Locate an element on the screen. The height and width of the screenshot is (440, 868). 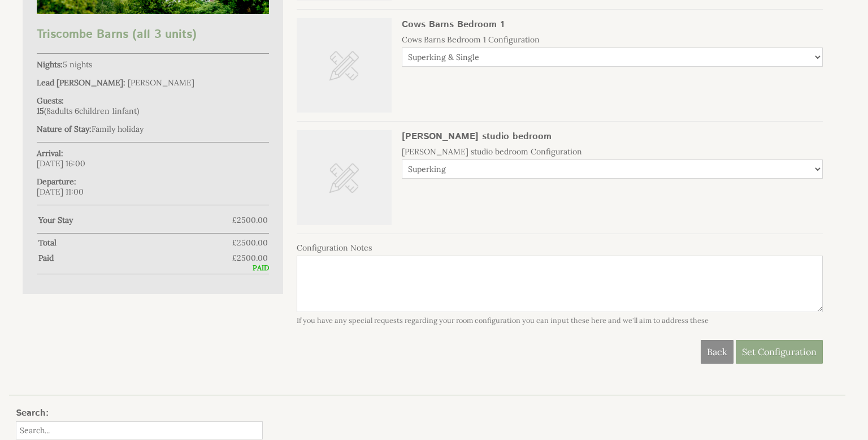
strong: Departure: is located at coordinates (56, 182).